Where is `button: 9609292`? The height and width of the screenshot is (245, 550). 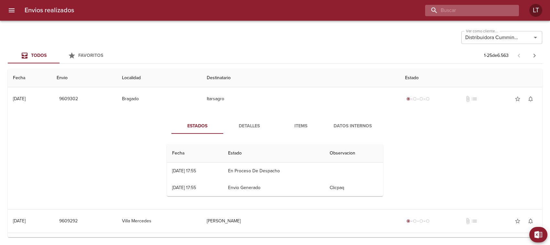
button: 9609292 is located at coordinates (68, 221).